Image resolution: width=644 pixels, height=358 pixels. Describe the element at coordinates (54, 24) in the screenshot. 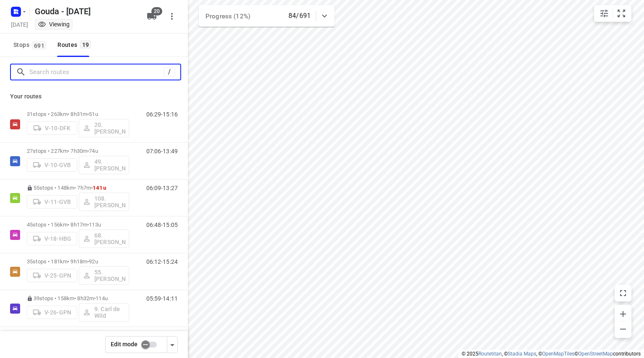

I see `div: You are currently in view mode. To make any changes, go to edit project.` at that location.